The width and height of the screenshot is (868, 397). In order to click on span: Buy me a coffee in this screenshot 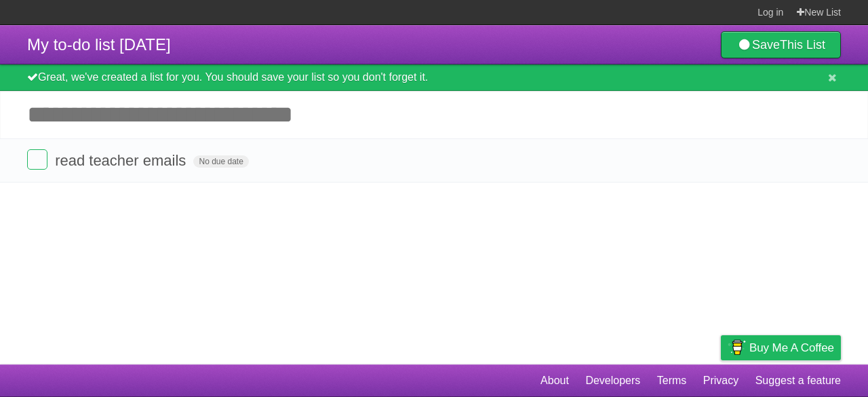, I will do `click(791, 347)`.